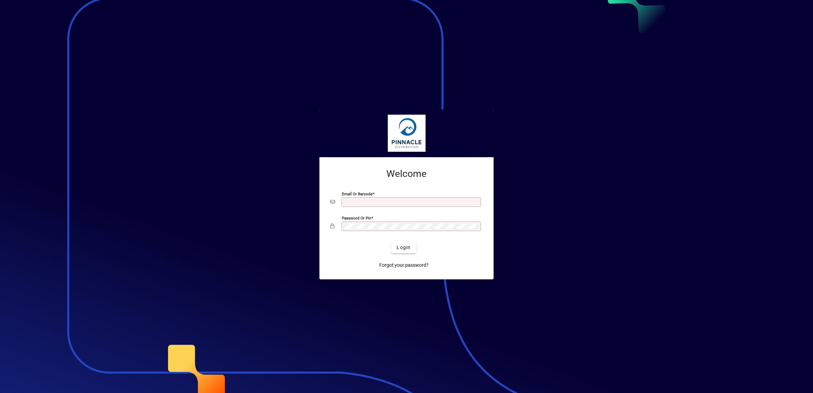  I want to click on a: Forgot your password?, so click(404, 265).